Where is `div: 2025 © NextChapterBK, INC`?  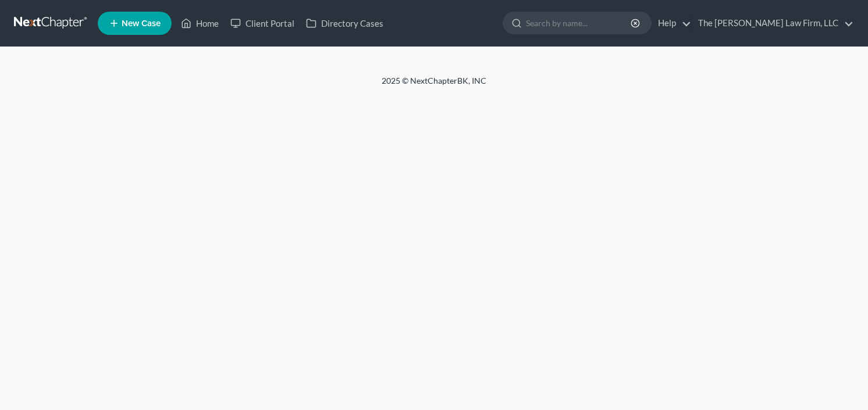
div: 2025 © NextChapterBK, INC is located at coordinates (434, 85).